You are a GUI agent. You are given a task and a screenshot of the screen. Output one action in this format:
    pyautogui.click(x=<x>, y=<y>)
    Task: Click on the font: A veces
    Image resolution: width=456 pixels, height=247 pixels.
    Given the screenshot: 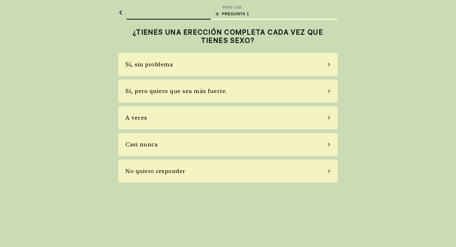 What is the action you would take?
    pyautogui.click(x=136, y=117)
    